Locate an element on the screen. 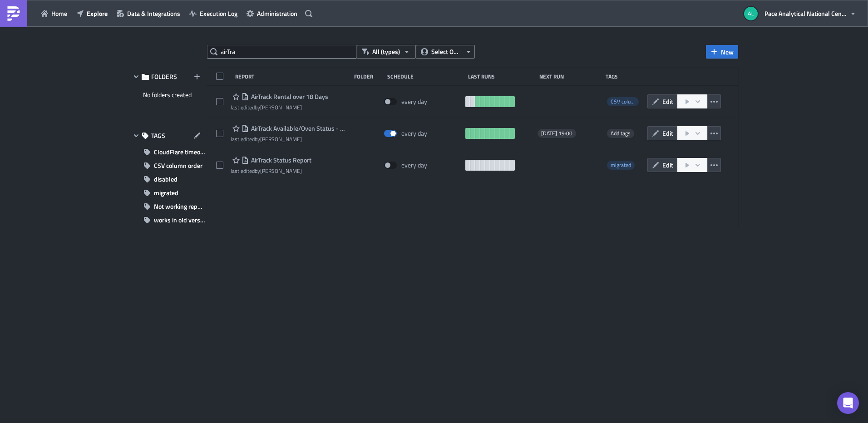 Image resolution: width=868 pixels, height=423 pixels. img: Avatar is located at coordinates (751, 14).